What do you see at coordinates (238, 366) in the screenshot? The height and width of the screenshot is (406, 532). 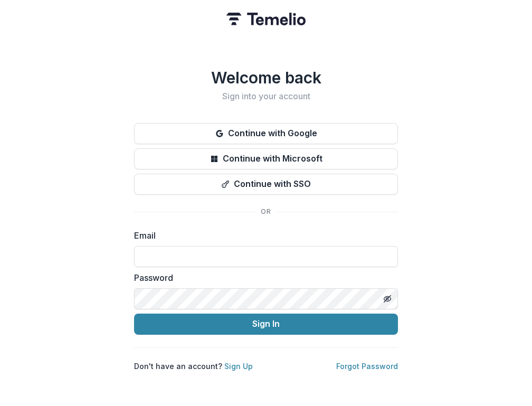 I see `a: Sign Up` at bounding box center [238, 366].